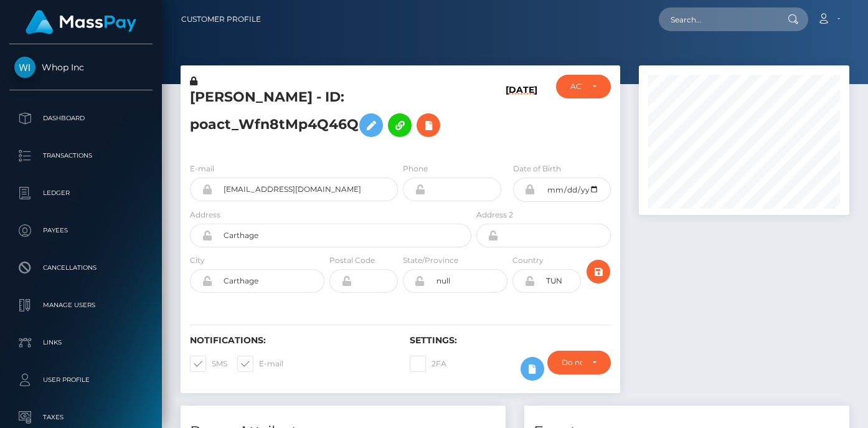 The width and height of the screenshot is (868, 428). Describe the element at coordinates (208, 364) in the screenshot. I see `label: SMS` at that location.